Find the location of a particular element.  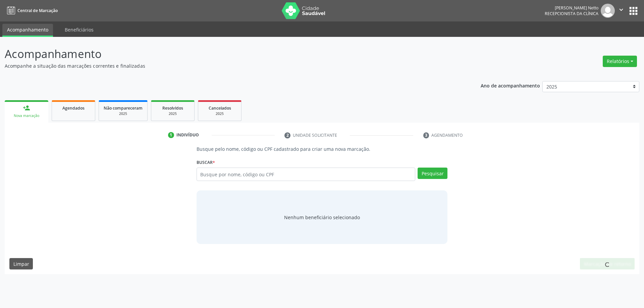

button: Limpar is located at coordinates (21, 264).